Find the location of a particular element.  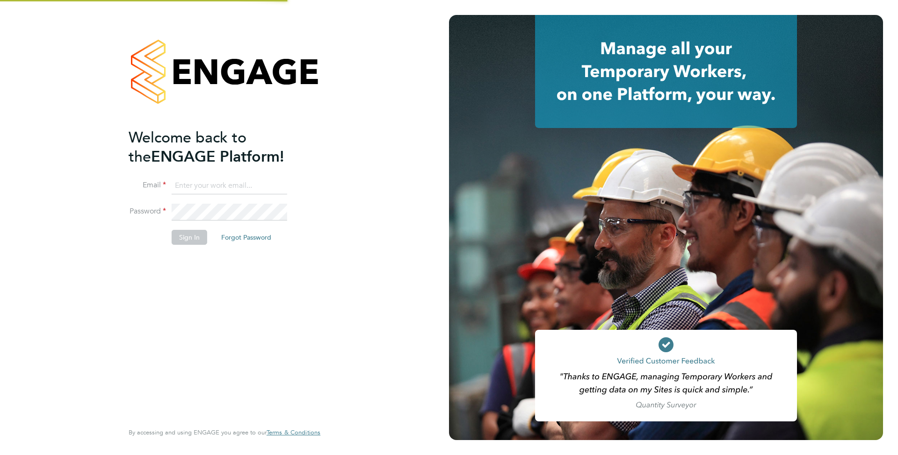

span: Terms & Conditions is located at coordinates (293, 432).